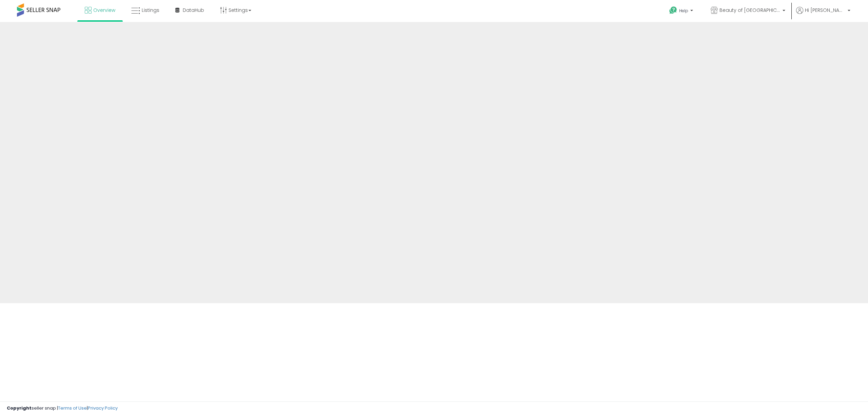  I want to click on span: DataHub, so click(193, 10).